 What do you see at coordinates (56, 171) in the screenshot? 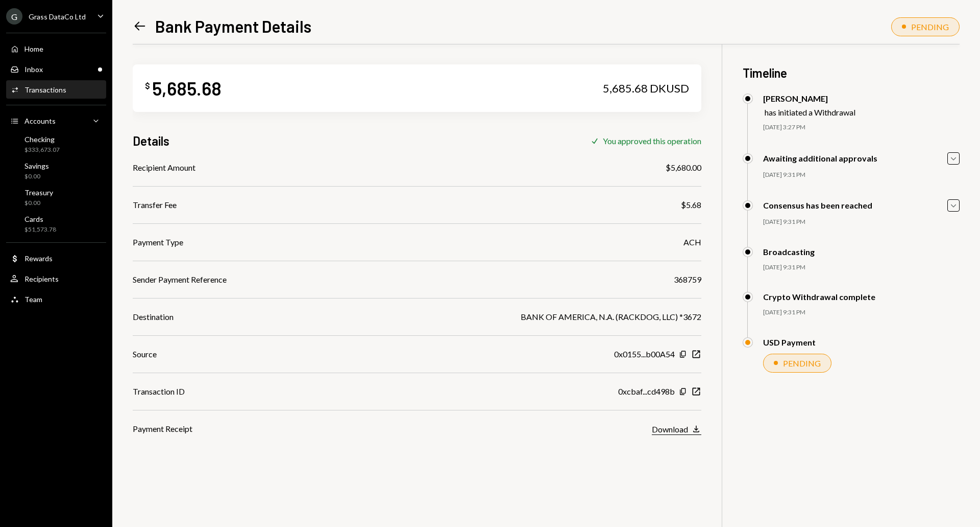
I see `a: Savings$0.00` at bounding box center [56, 171].